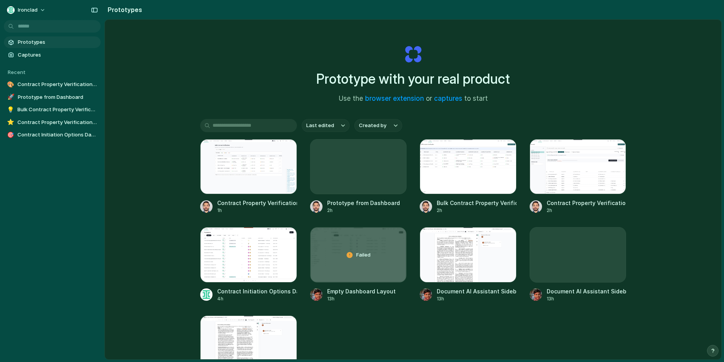 The width and height of the screenshot is (724, 362). What do you see at coordinates (52, 97) in the screenshot?
I see `a: 🚀Prototype from Dashboard` at bounding box center [52, 97].